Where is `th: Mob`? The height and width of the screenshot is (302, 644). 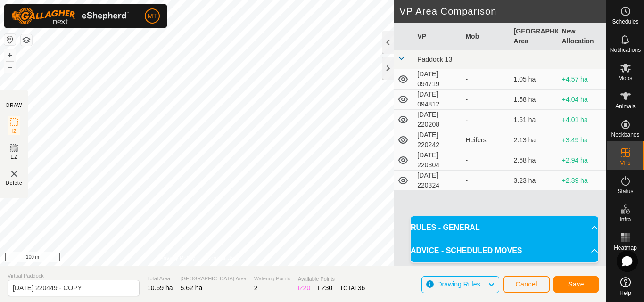
th: Mob is located at coordinates (486, 36).